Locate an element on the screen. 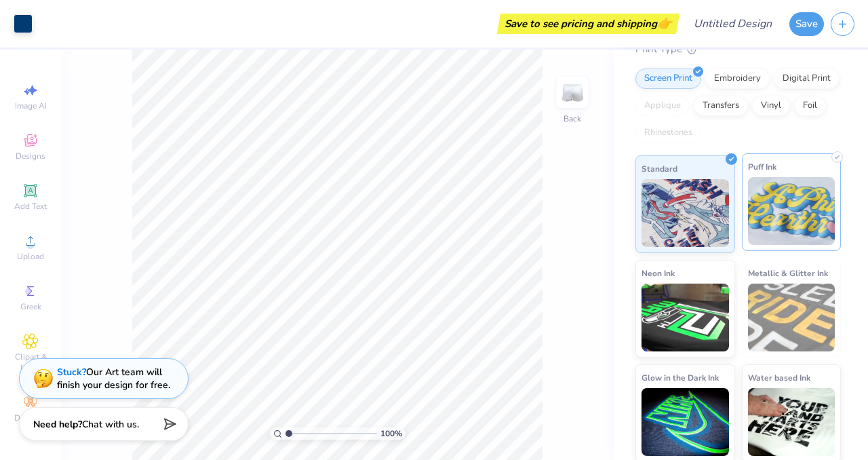  span: Image AI is located at coordinates (30, 106).